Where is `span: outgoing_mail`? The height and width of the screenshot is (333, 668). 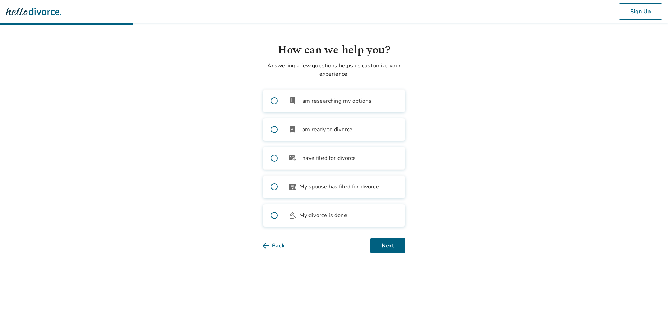 span: outgoing_mail is located at coordinates (293, 158).